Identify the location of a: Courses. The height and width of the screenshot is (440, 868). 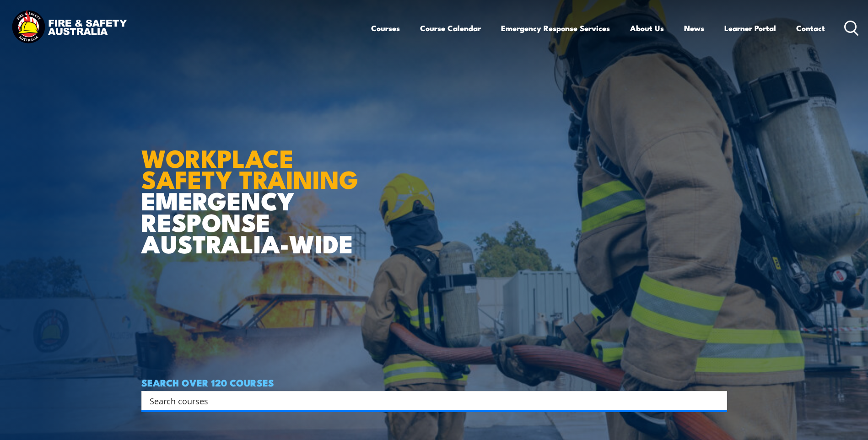
(385, 28).